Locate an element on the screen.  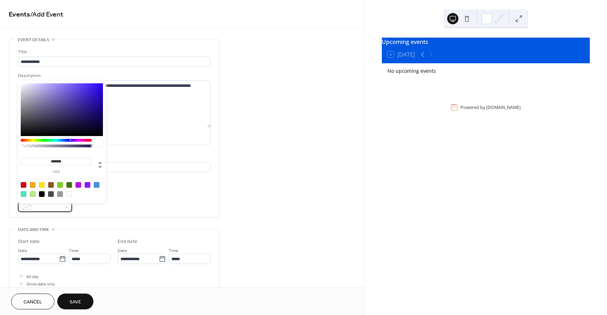
div: #4A4A4A is located at coordinates (51, 194).